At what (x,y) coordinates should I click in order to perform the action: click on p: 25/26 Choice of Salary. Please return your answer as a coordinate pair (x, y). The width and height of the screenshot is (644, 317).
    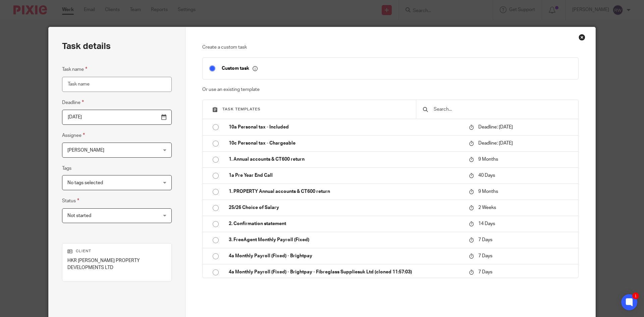
    Looking at the image, I should click on (345, 207).